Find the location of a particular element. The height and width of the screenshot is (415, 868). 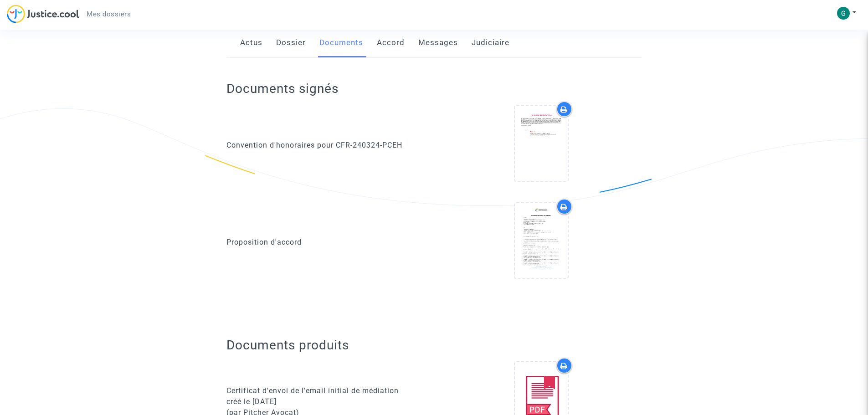

a: Documents is located at coordinates (341, 43).